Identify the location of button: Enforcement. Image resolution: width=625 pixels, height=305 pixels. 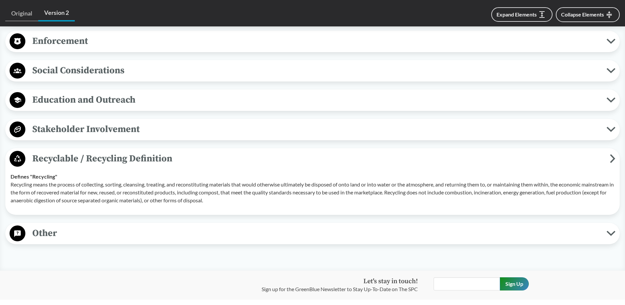
(313, 41).